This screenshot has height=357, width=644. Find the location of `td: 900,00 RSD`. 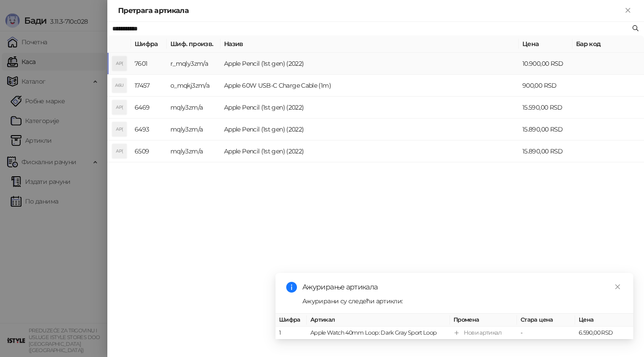

td: 900,00 RSD is located at coordinates (546, 85).